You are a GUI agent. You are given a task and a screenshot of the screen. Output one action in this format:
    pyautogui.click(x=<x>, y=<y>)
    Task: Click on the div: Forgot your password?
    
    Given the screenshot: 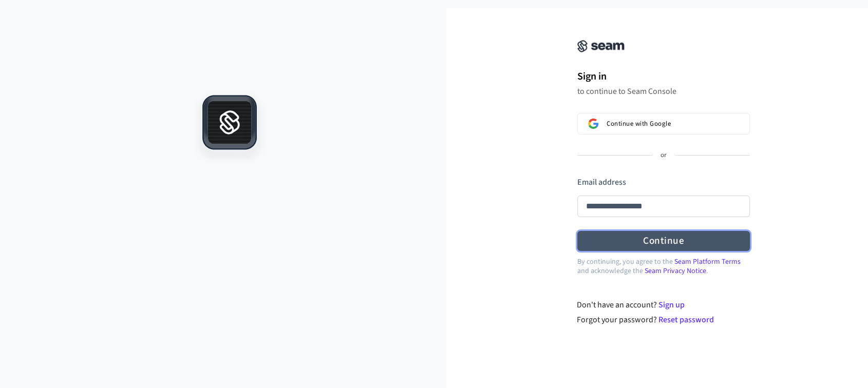 What is the action you would take?
    pyautogui.click(x=663, y=320)
    